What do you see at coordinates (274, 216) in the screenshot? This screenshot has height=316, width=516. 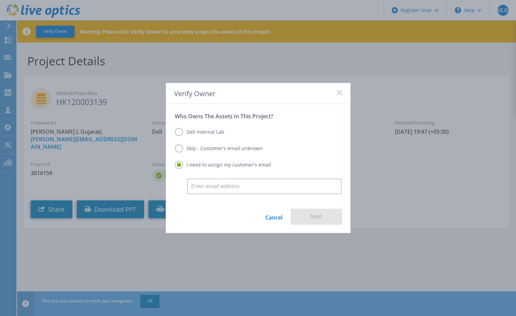 I see `a: Cancel` at bounding box center [274, 216].